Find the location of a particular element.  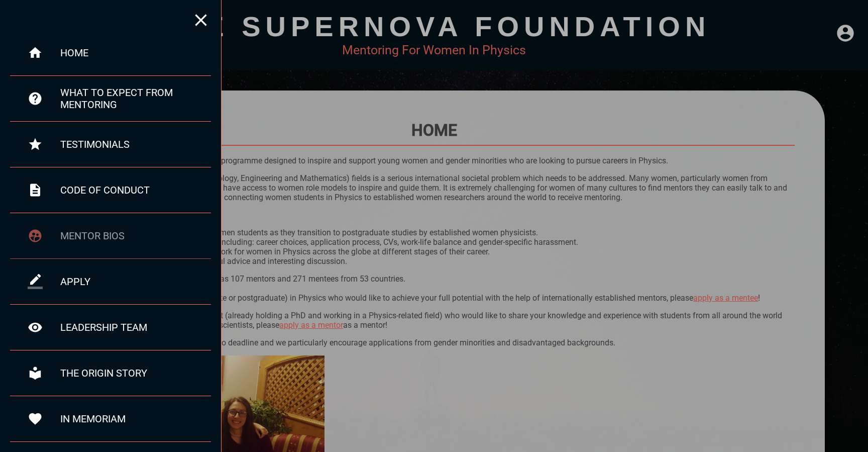

div: home is located at coordinates (136, 53).